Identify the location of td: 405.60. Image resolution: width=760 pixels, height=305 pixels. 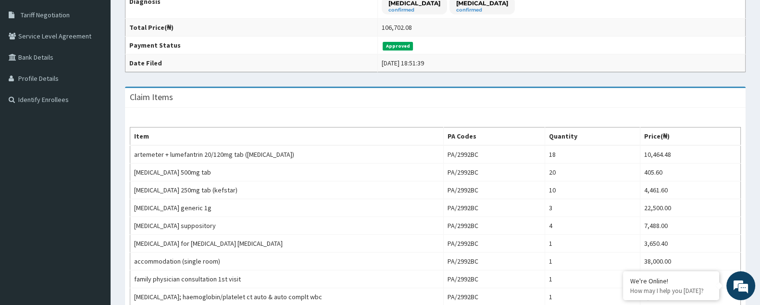
(691, 172).